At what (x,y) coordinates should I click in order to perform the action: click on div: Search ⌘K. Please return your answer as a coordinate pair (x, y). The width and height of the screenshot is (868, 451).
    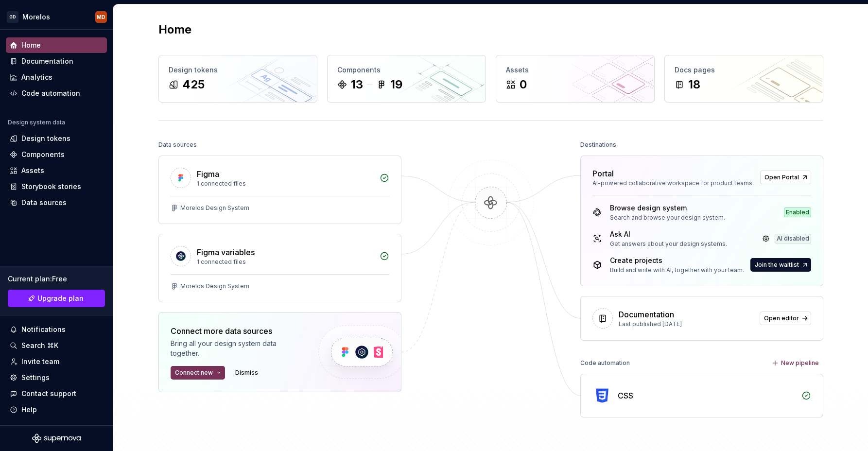
    Looking at the image, I should click on (40, 346).